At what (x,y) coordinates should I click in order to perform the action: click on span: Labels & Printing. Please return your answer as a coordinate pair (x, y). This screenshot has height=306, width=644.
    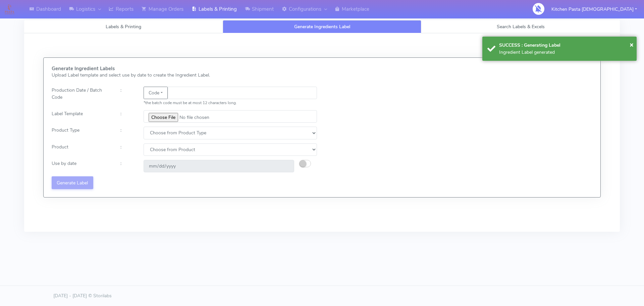
    Looking at the image, I should click on (124, 26).